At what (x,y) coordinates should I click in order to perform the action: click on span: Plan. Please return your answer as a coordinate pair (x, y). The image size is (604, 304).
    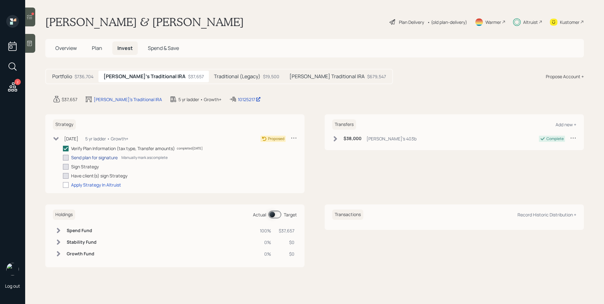
    Looking at the image, I should click on (97, 48).